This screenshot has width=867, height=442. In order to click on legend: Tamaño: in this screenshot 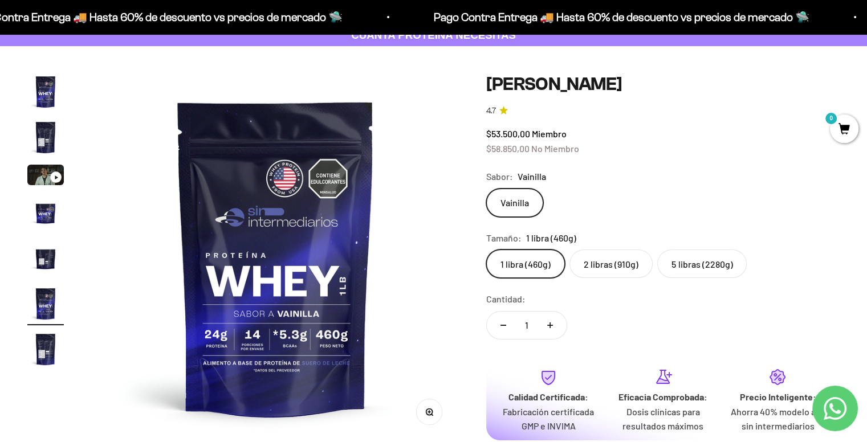, I will do `click(504, 238)`.